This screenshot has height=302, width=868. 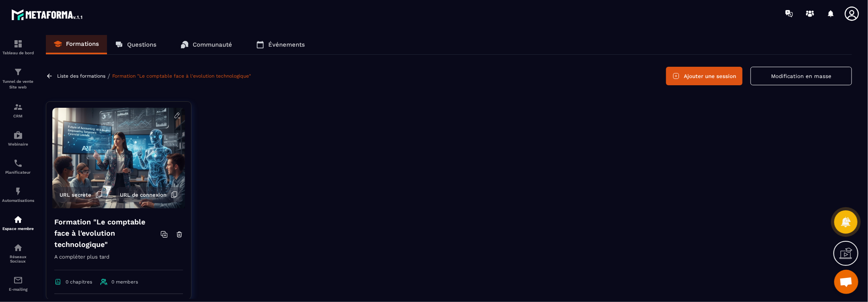 I want to click on p: Formations, so click(x=83, y=44).